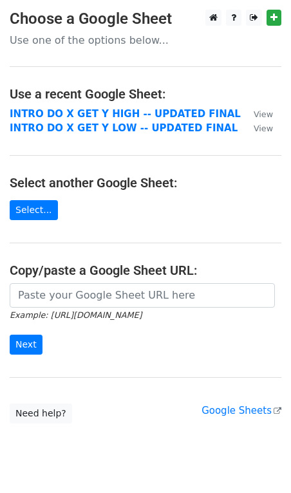 The height and width of the screenshot is (493, 291). Describe the element at coordinates (26, 344) in the screenshot. I see `input: Next` at that location.